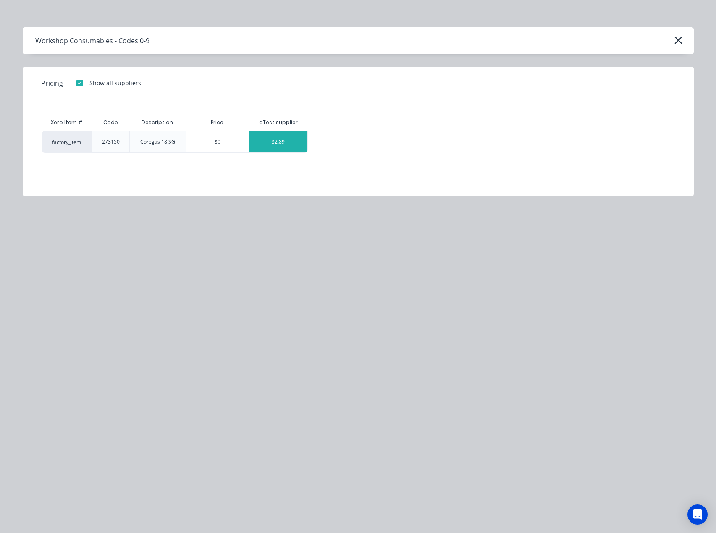 The width and height of the screenshot is (716, 533). Describe the element at coordinates (278, 142) in the screenshot. I see `div: $2.89` at that location.